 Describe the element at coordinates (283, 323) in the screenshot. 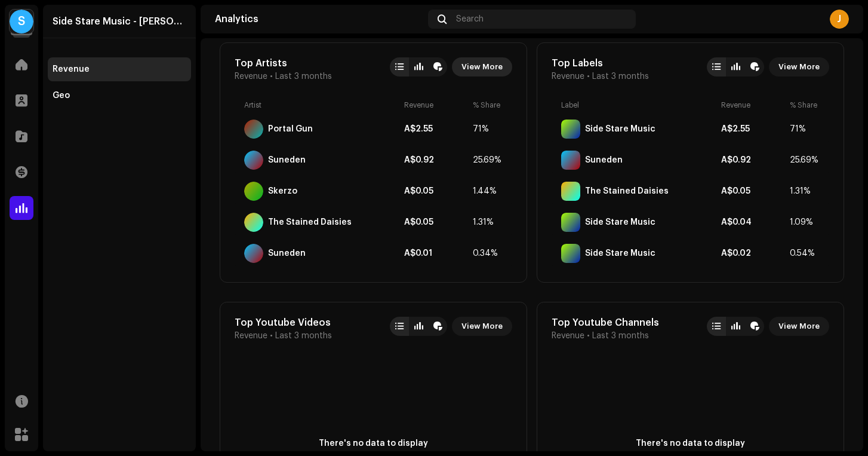

I see `div: Top Youtube Videos` at that location.